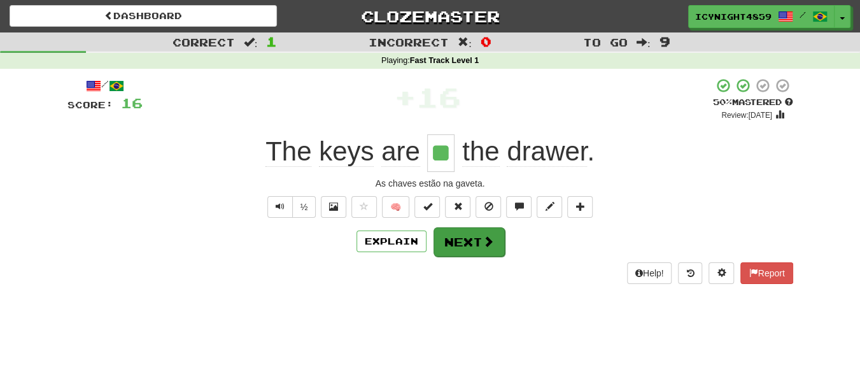 This screenshot has height=370, width=860. Describe the element at coordinates (485, 41) in the screenshot. I see `span: 0` at that location.